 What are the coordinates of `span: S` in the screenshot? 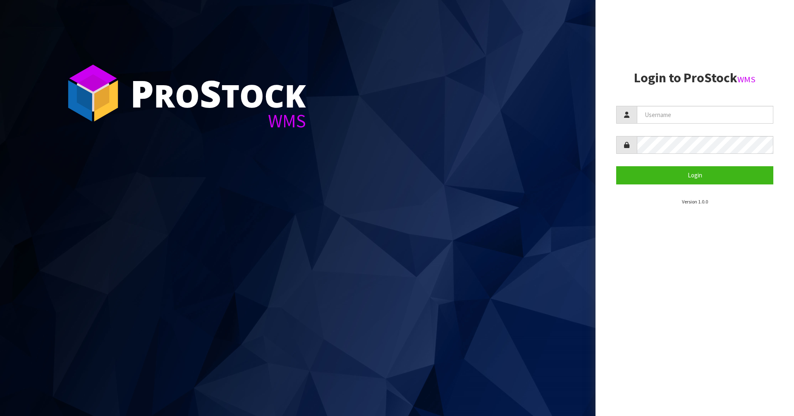 It's located at (211, 93).